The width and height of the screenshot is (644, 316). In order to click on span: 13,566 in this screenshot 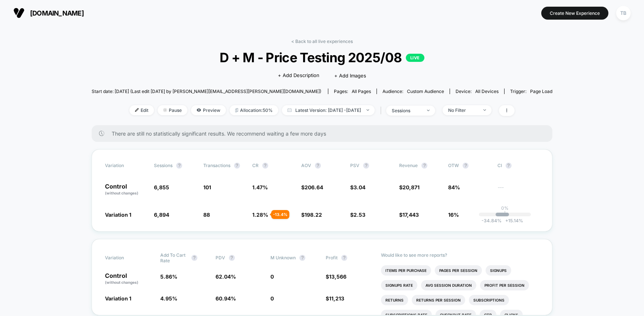, I will do `click(338, 277)`.